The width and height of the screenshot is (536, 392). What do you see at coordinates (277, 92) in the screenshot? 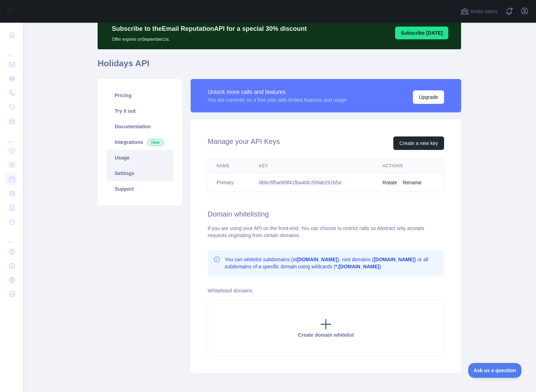
I see `div: Unlock more calls and features` at bounding box center [277, 92].